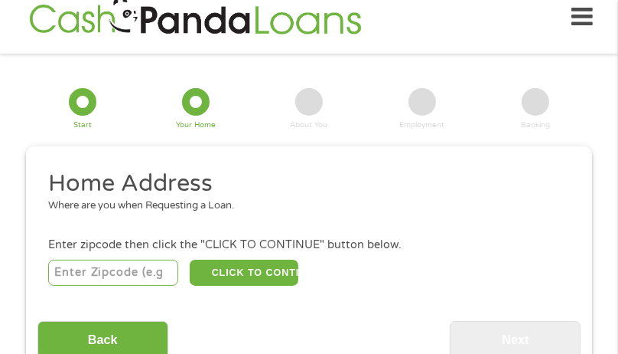  I want to click on button: CLICK TO CONTINUE, so click(244, 272).